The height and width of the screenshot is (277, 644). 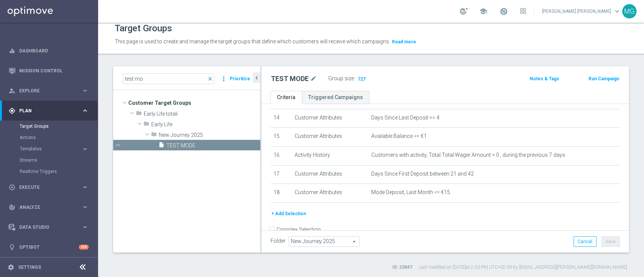 What do you see at coordinates (610, 242) in the screenshot?
I see `button: Save` at bounding box center [610, 242].